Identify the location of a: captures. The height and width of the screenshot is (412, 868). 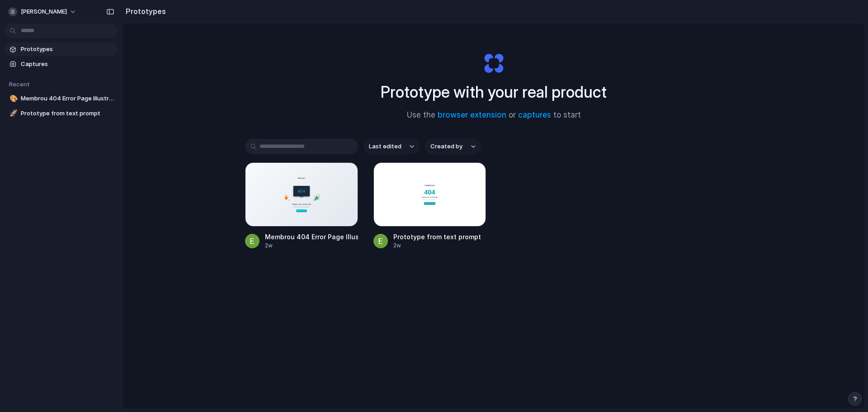
(534, 115).